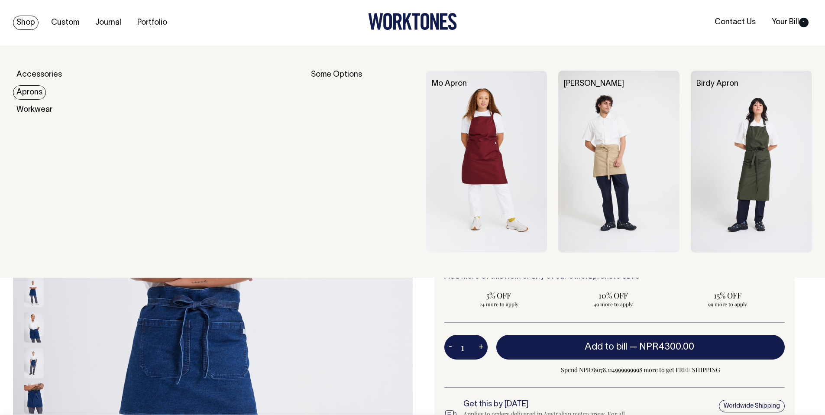 Image resolution: width=825 pixels, height=415 pixels. What do you see at coordinates (65, 23) in the screenshot?
I see `a: Custom` at bounding box center [65, 23].